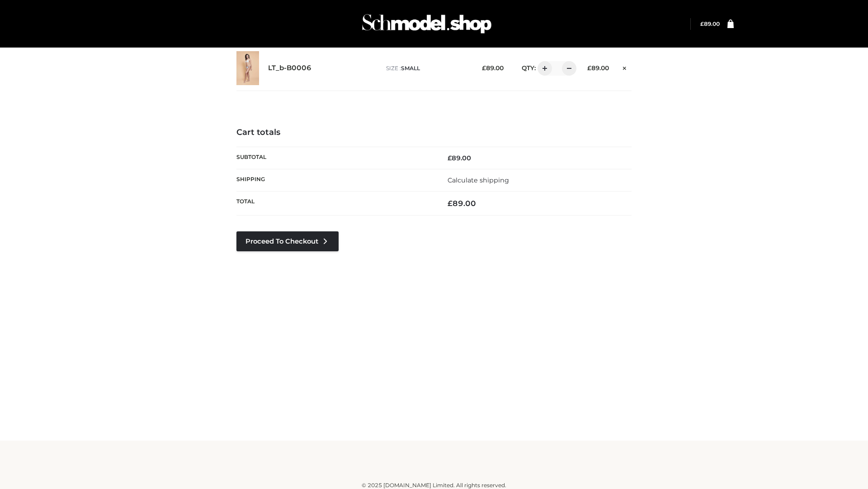  I want to click on a: Schmodel Admin 964, so click(427, 23).